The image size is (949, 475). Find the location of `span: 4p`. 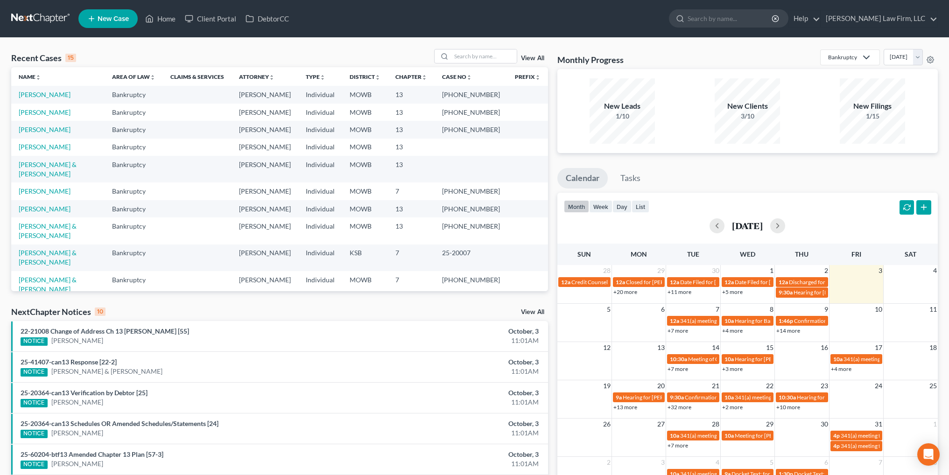

span: 4p is located at coordinates (837, 446).